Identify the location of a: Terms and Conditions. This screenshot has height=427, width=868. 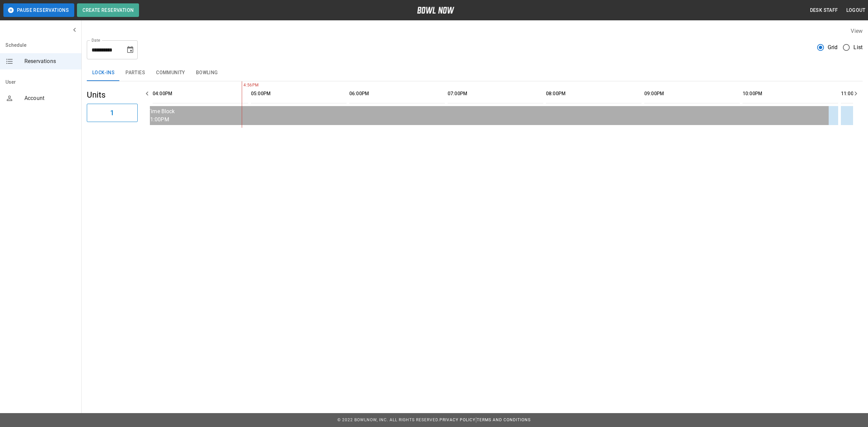
(504, 420).